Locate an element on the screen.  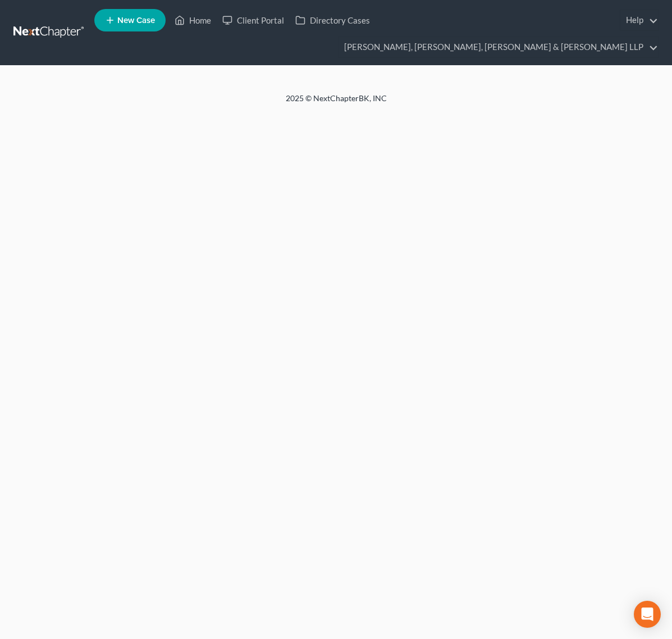
div: 2025 © NextChapterBK, INC is located at coordinates (336, 103).